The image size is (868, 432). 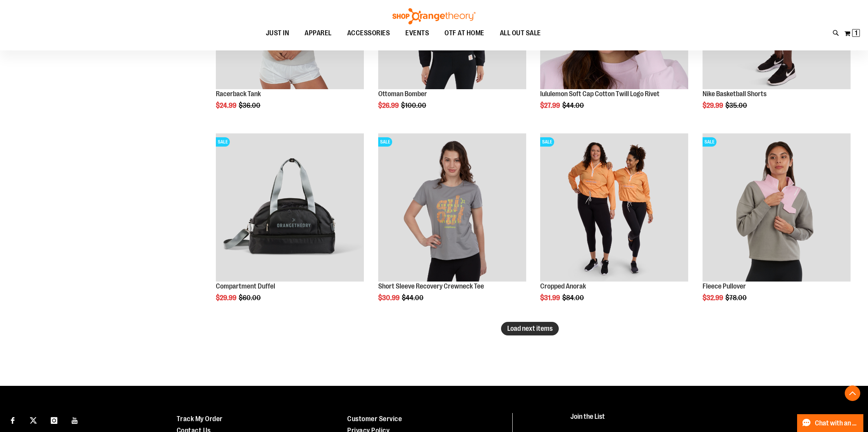 What do you see at coordinates (12, 420) in the screenshot?
I see `a: Visit our Facebook page` at bounding box center [12, 420].